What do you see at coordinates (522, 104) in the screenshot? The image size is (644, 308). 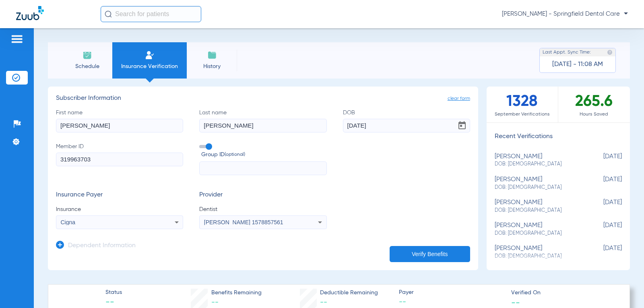 I see `div: 1328` at bounding box center [522, 104].